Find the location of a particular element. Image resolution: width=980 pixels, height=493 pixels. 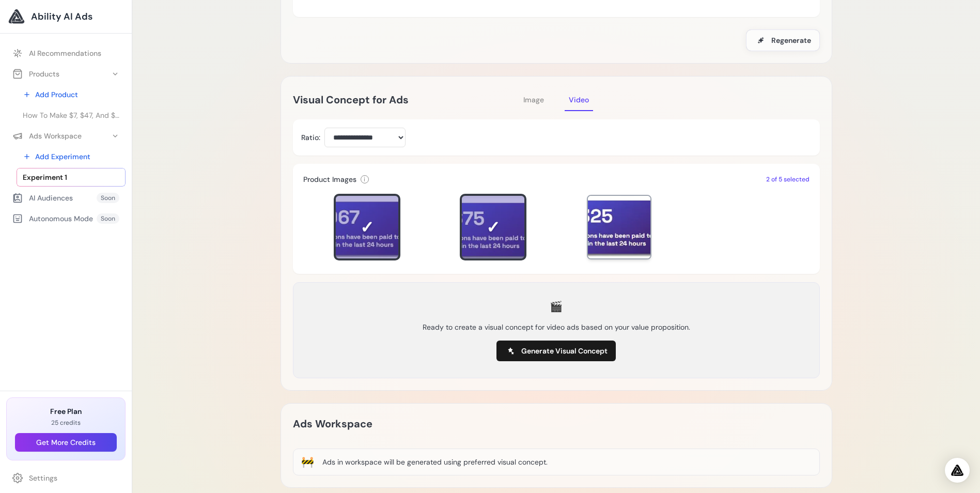

p: 25 credits is located at coordinates (66, 423).